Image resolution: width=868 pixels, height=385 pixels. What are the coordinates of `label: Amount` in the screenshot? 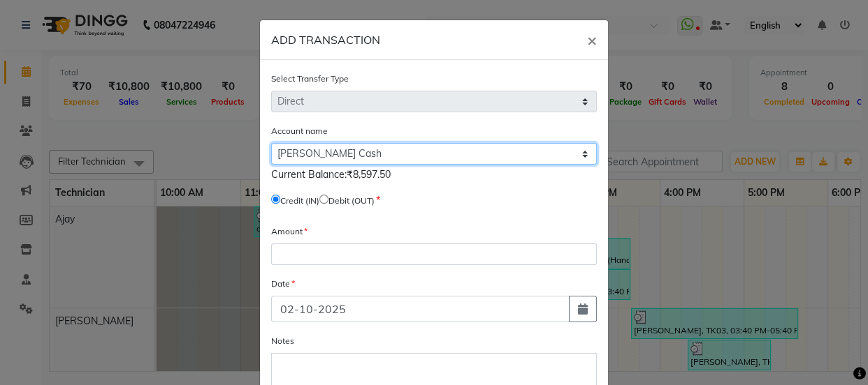 It's located at (289, 232).